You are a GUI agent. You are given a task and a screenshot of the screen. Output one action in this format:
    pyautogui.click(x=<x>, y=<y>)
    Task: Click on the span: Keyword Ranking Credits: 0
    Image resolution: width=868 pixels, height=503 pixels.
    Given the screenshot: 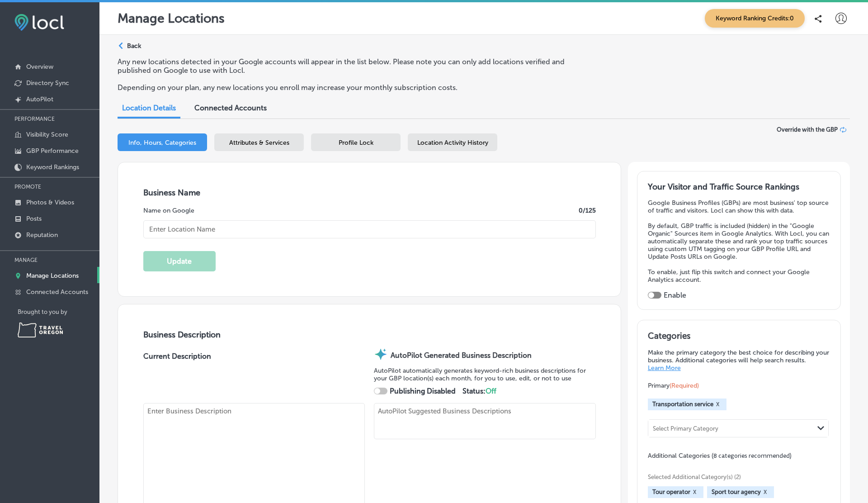 What is the action you would take?
    pyautogui.click(x=755, y=19)
    